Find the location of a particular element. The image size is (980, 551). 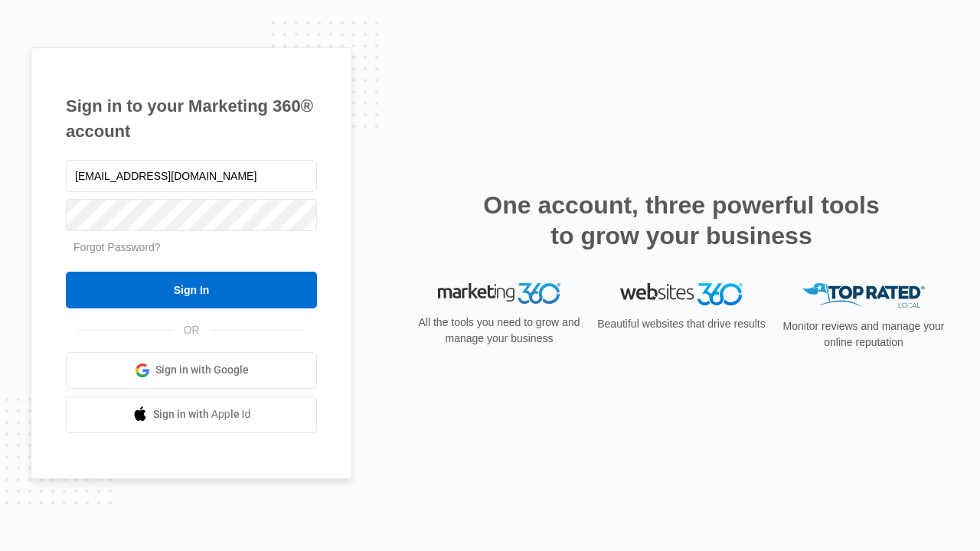

span: Sign in with Google is located at coordinates (202, 370).